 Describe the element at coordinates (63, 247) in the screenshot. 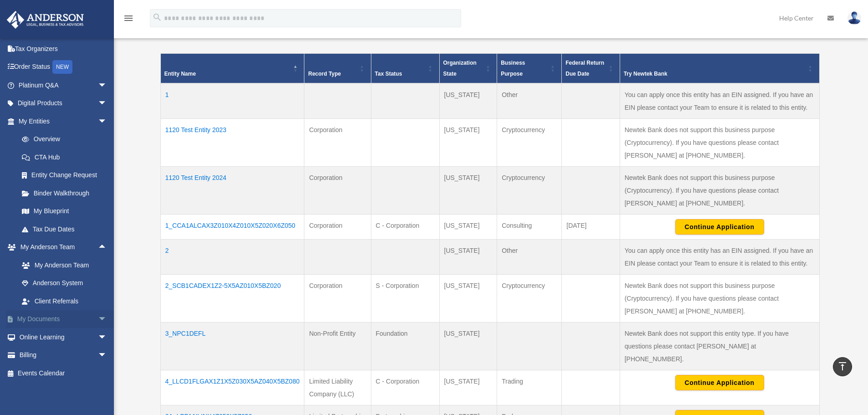

I see `a: My Anderson Teamarrow_drop_up` at that location.